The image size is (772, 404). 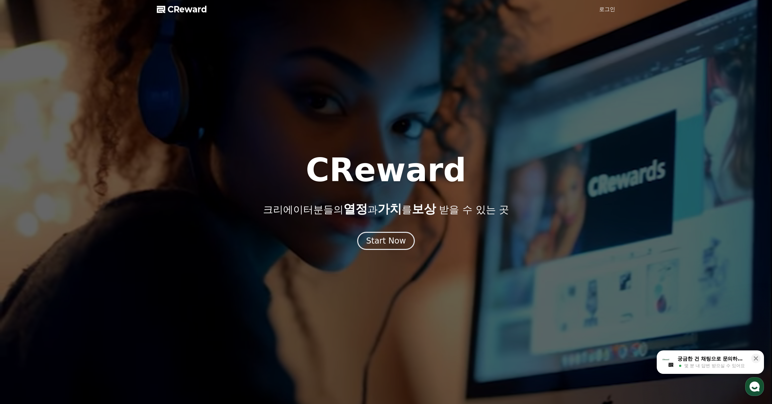 I want to click on a: CReward, so click(x=182, y=9).